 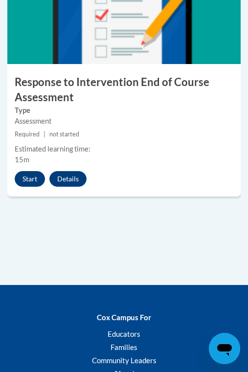 What do you see at coordinates (68, 179) in the screenshot?
I see `button: Details` at bounding box center [68, 179].